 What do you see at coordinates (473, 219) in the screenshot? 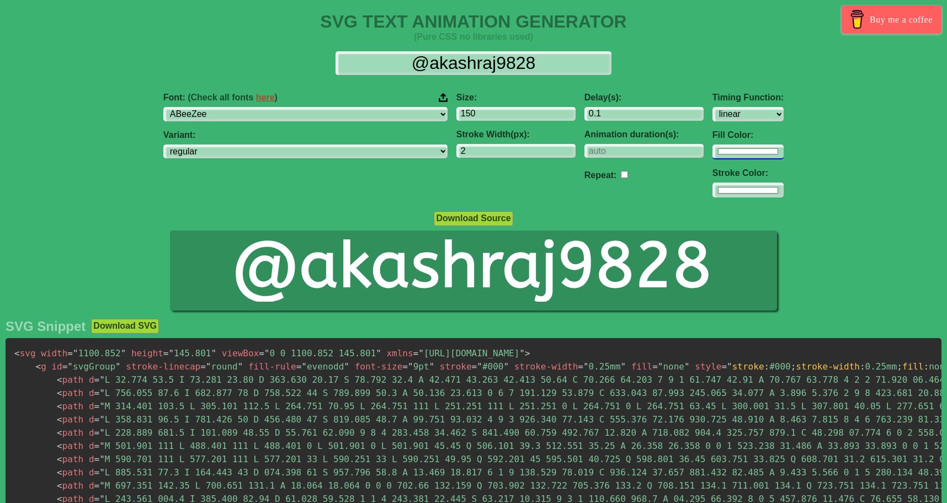
I see `button: Download Source` at bounding box center [473, 219].